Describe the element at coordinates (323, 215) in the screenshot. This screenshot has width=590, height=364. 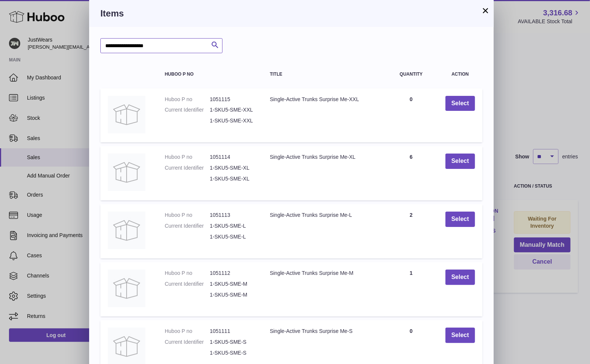
I see `div: Single-Active Trunks Surprise Me-L` at that location.